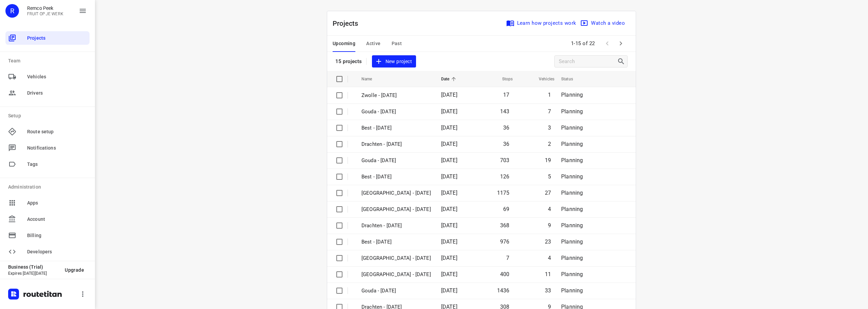 The width and height of the screenshot is (868, 309). What do you see at coordinates (588, 62) in the screenshot?
I see `input: Search projects` at bounding box center [588, 62].